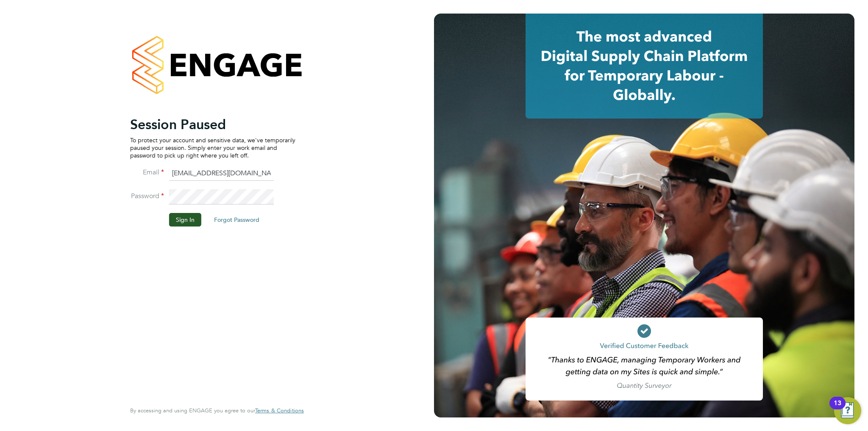 The height and width of the screenshot is (431, 868). I want to click on label: Email, so click(147, 172).